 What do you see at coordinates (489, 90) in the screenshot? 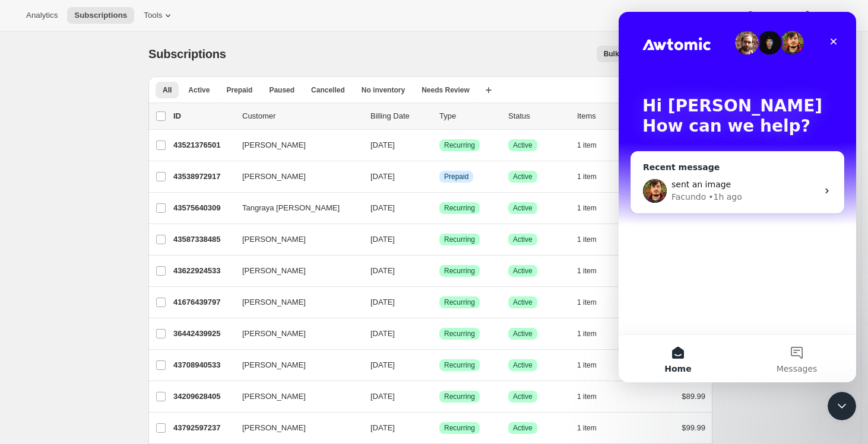
I see `button: Create new view` at bounding box center [489, 90].